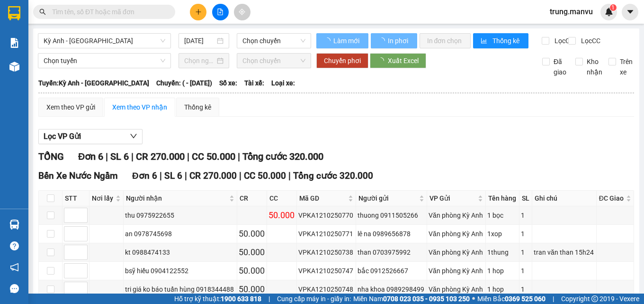 The image size is (644, 304). I want to click on div: VPKA1210250748, so click(326, 289).